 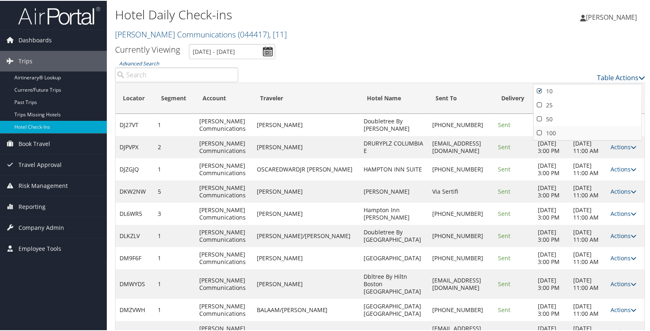 What do you see at coordinates (34, 143) in the screenshot?
I see `span: Book Travel` at bounding box center [34, 143].